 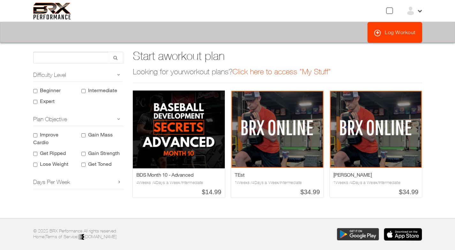 What do you see at coordinates (62, 237) in the screenshot?
I see `a: Terms of Service` at bounding box center [62, 237].